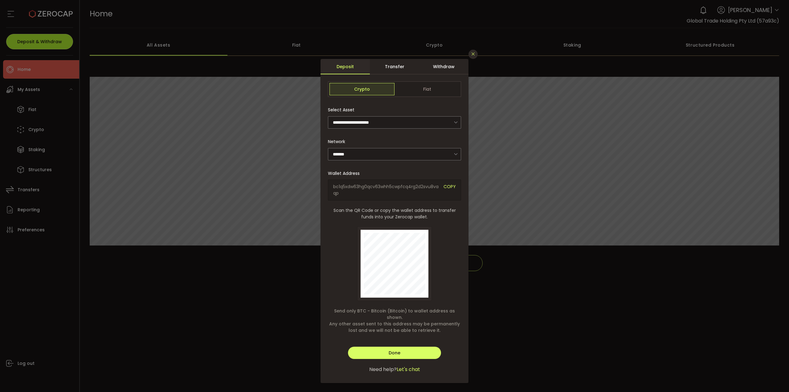 Image resolution: width=789 pixels, height=392 pixels. Describe the element at coordinates (473, 54) in the screenshot. I see `button: Close` at that location.